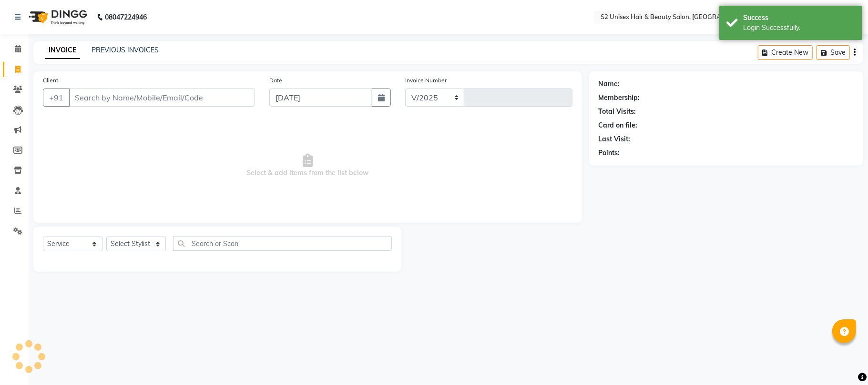 This screenshot has height=385, width=868. What do you see at coordinates (307, 165) in the screenshot?
I see `span: Select & add items from the list below` at bounding box center [307, 165].